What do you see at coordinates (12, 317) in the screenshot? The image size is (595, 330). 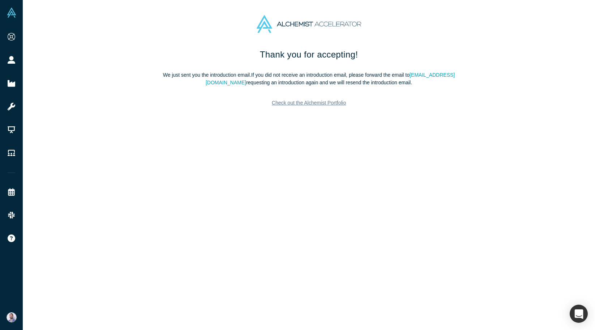 I see `img: Sam Jadali's Account` at bounding box center [12, 317].